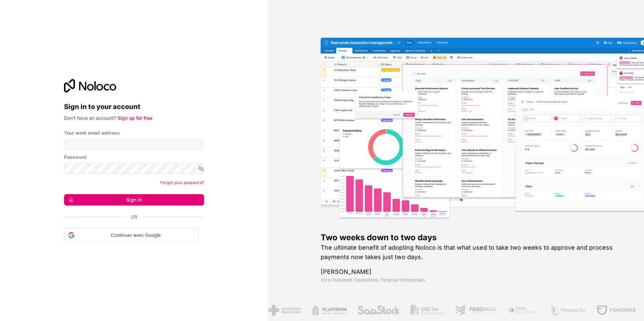 This screenshot has height=321, width=644. What do you see at coordinates (183, 182) in the screenshot?
I see `a: Forgot your password?` at bounding box center [183, 182].